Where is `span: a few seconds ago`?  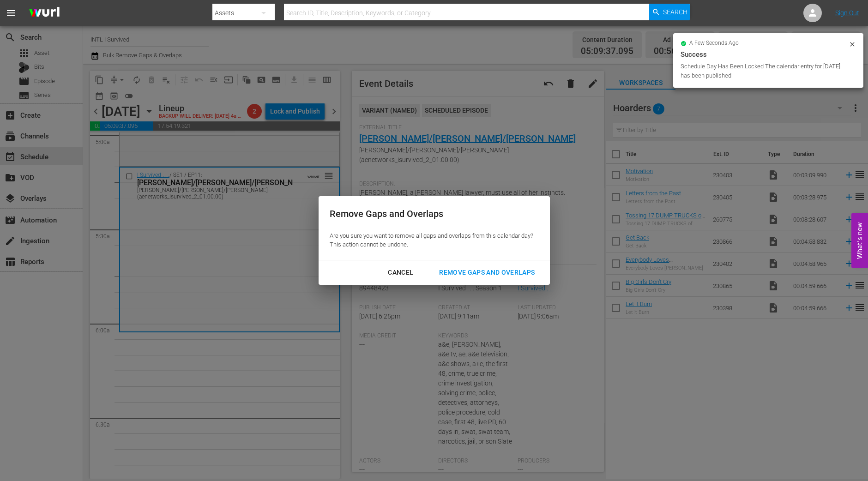
span: a few seconds ago is located at coordinates (714, 43).